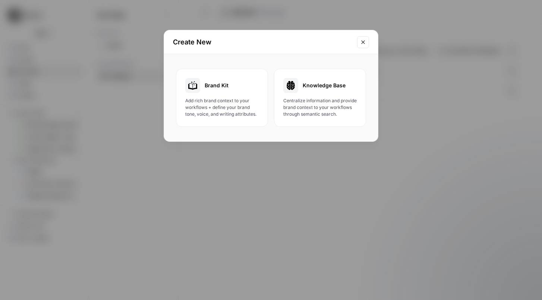 The width and height of the screenshot is (542, 300). I want to click on h2: Create New, so click(263, 42).